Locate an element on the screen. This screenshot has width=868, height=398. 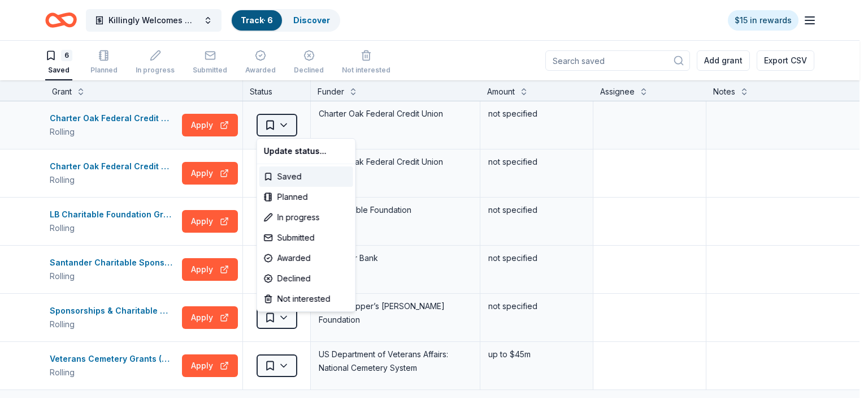
div: In progress is located at coordinates (306, 217).